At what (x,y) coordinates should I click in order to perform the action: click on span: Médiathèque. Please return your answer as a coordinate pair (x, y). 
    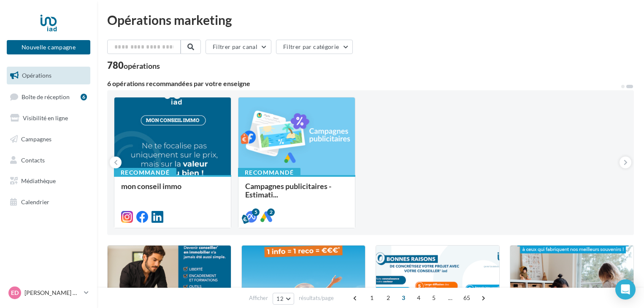
    Looking at the image, I should click on (38, 181).